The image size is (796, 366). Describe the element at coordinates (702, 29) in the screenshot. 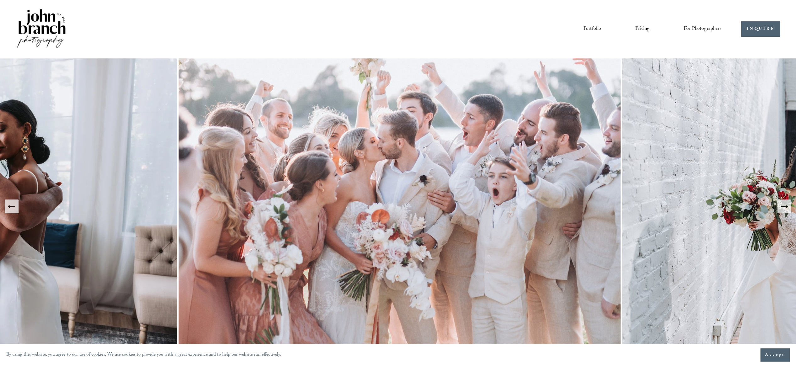

I see `a: folder dropdown` at that location.